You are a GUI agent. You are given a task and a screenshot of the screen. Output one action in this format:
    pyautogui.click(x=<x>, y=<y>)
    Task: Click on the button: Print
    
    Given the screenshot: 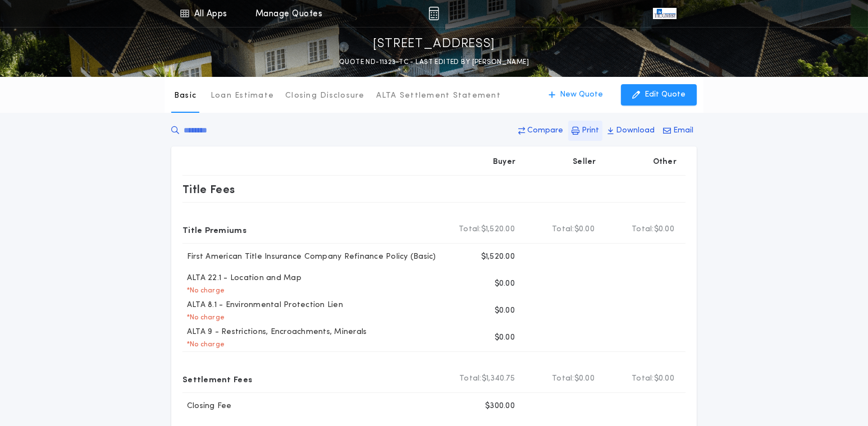 What is the action you would take?
    pyautogui.click(x=585, y=131)
    